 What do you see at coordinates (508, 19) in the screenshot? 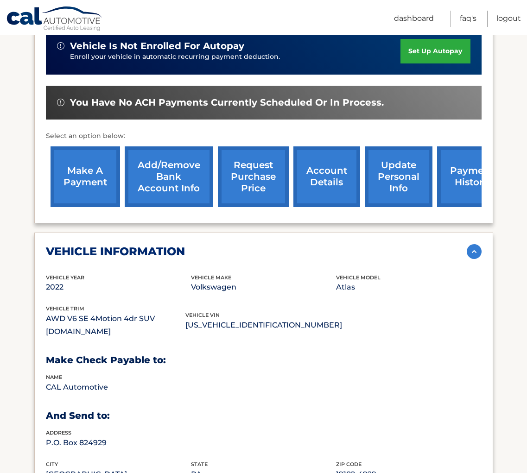
I see `a: Logout` at bounding box center [508, 19].